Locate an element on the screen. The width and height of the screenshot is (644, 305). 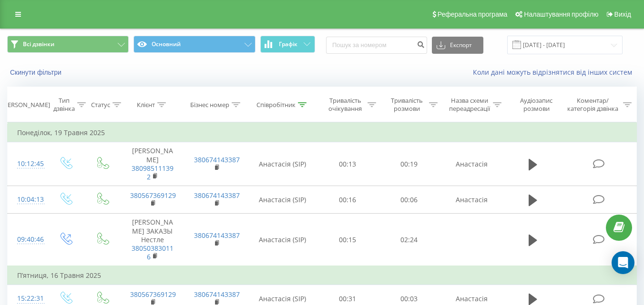
a: Коли дані можуть відрізнятися вiд інших систем is located at coordinates (555, 72).